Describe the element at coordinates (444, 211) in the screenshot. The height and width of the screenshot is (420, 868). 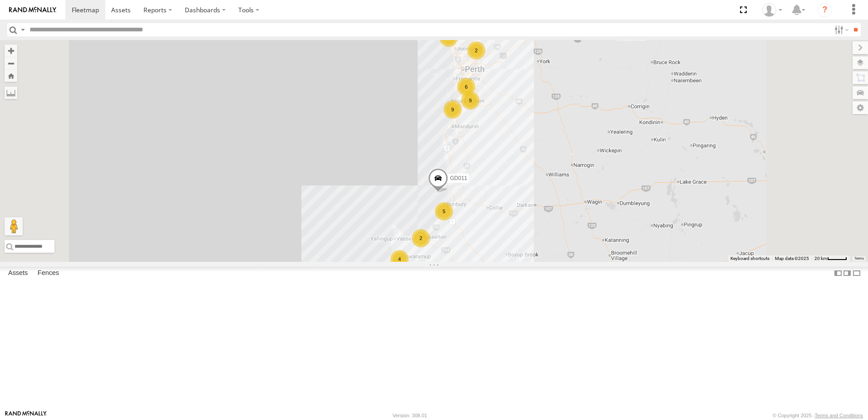
I see `div: 5` at that location.